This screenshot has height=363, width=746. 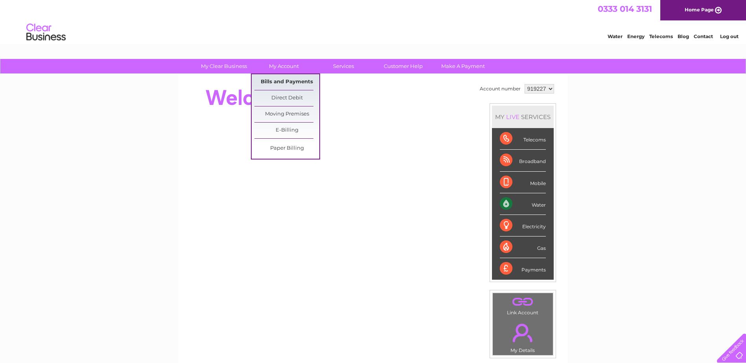 What do you see at coordinates (287, 82) in the screenshot?
I see `a: Bills and Payments` at bounding box center [287, 82].